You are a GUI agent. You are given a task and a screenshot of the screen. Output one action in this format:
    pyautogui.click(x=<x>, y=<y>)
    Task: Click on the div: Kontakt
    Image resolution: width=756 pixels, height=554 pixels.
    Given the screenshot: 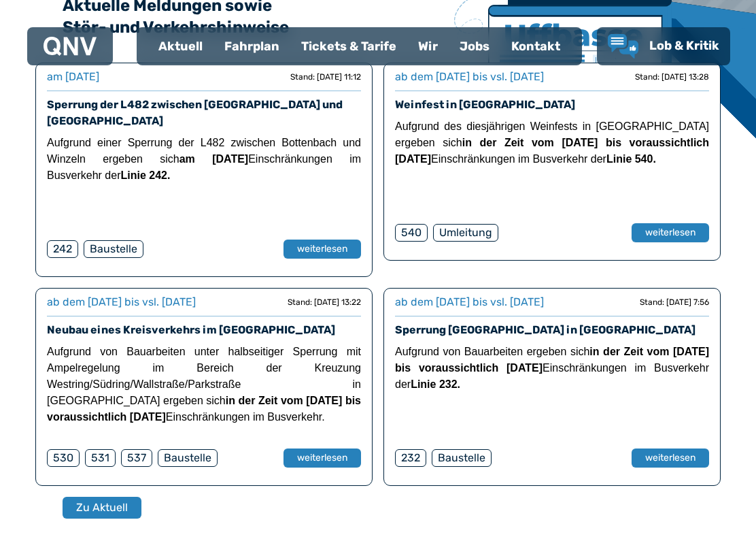 What is the action you would take?
    pyautogui.click(x=536, y=46)
    